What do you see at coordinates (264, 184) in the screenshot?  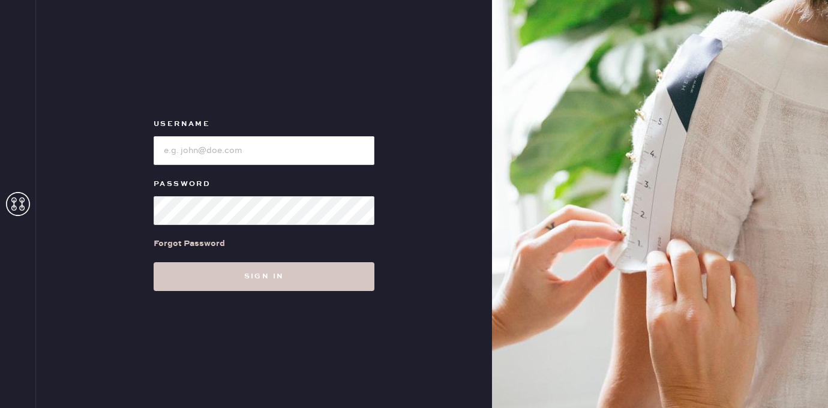 I see `label: Password` at bounding box center [264, 184].